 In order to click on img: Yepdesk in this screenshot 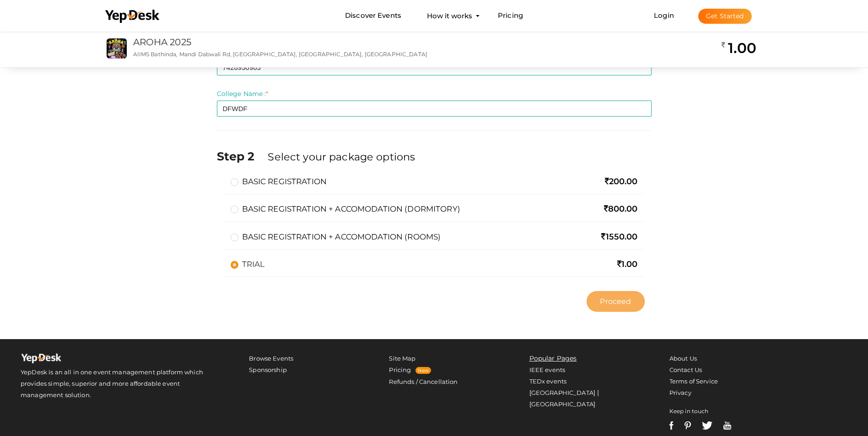, I will do `click(41, 359)`.